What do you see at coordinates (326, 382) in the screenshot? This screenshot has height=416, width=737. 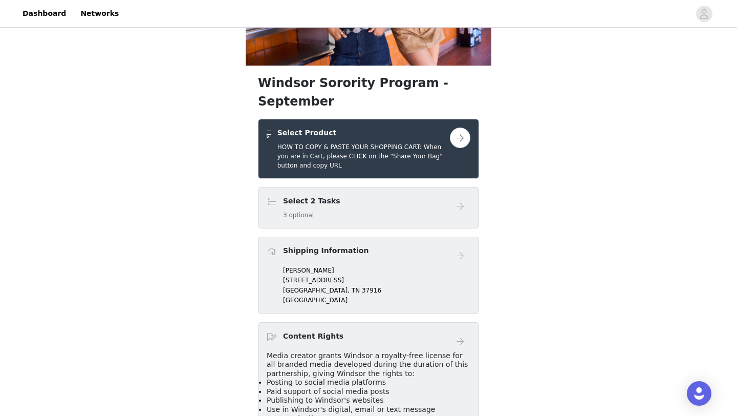 I see `span: Posting to social media platforms` at bounding box center [326, 382].